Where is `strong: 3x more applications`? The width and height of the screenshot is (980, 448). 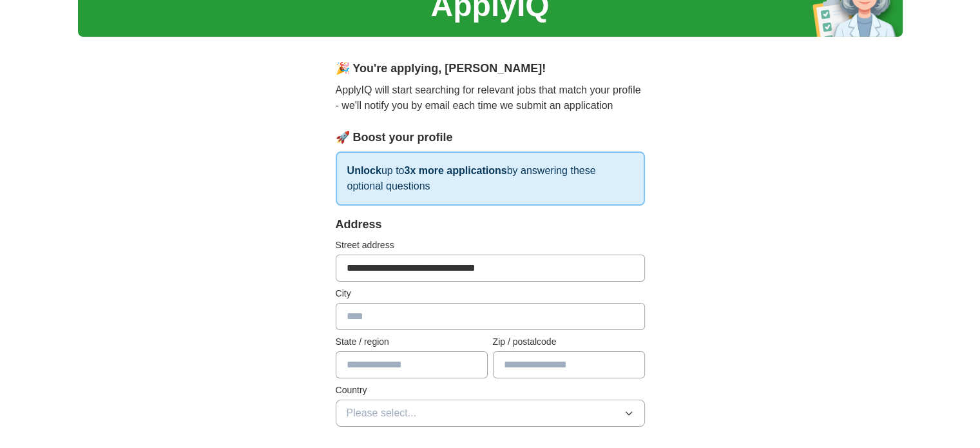
strong: 3x more applications is located at coordinates (455, 171).